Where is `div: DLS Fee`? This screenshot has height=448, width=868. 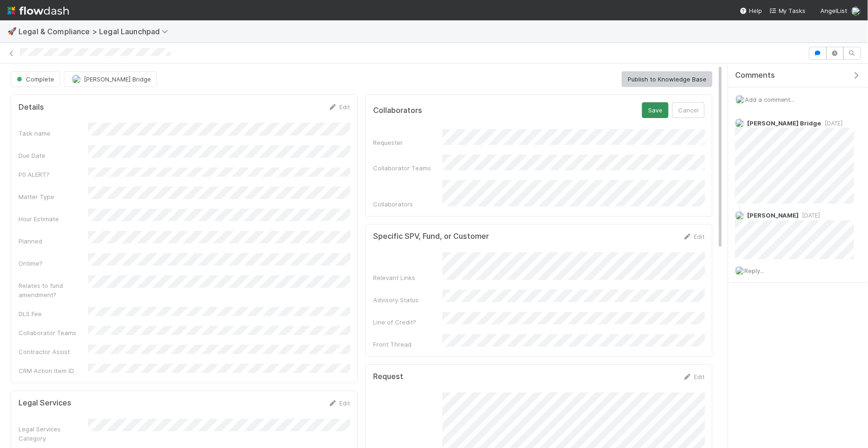
div: DLS Fee is located at coordinates (53, 314).